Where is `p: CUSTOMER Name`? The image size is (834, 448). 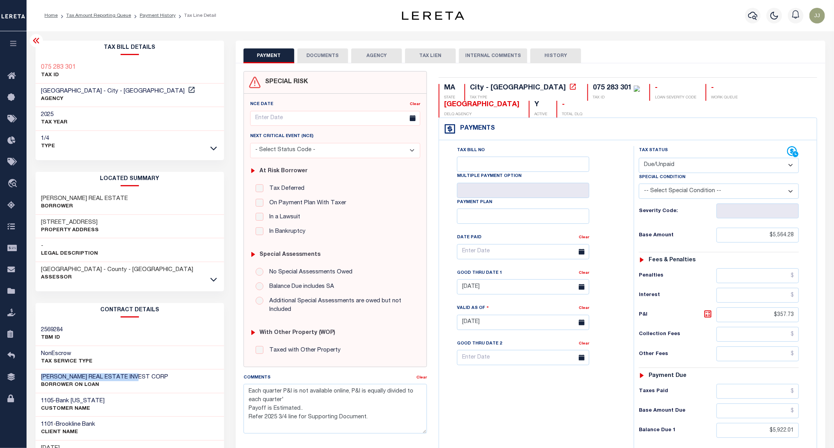
p: CUSTOMER Name is located at coordinates (73, 409).